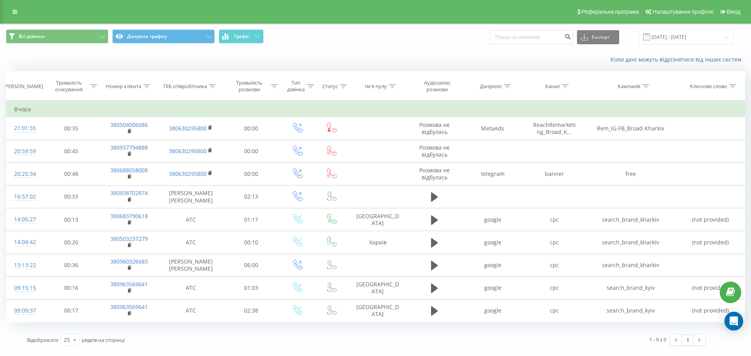  Describe the element at coordinates (249, 86) in the screenshot. I see `div: Тривалість розмови` at that location.